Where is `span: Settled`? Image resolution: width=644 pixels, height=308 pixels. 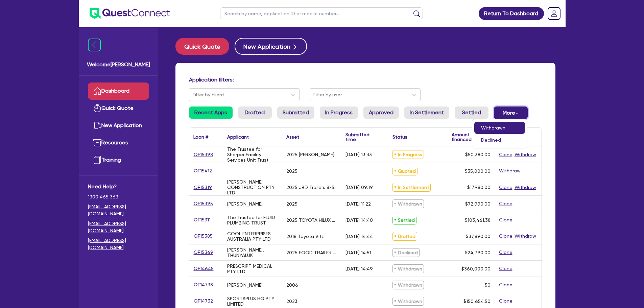 span: Settled is located at coordinates (404, 220).